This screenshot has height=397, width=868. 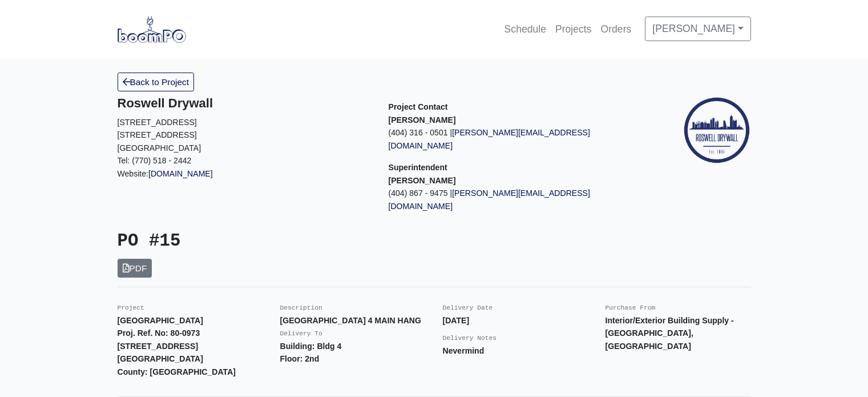 What do you see at coordinates (272, 241) in the screenshot?
I see `h3: PO #15` at bounding box center [272, 241].